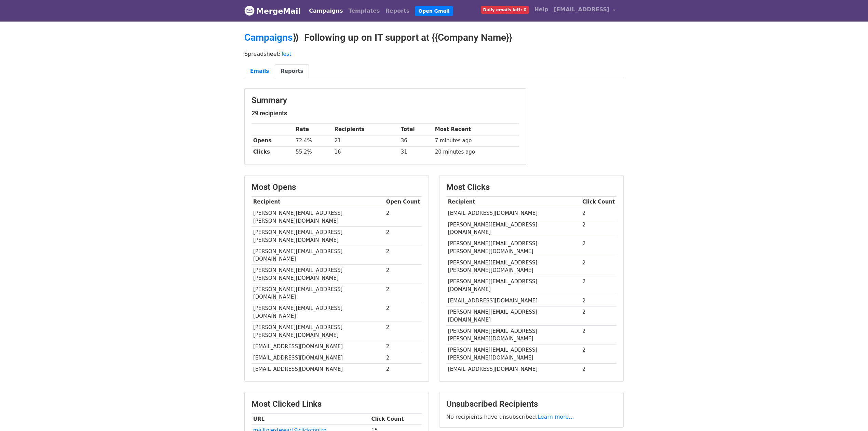 This screenshot has width=868, height=431. What do you see at coordinates (260, 71) in the screenshot?
I see `a: Emails` at bounding box center [260, 71].